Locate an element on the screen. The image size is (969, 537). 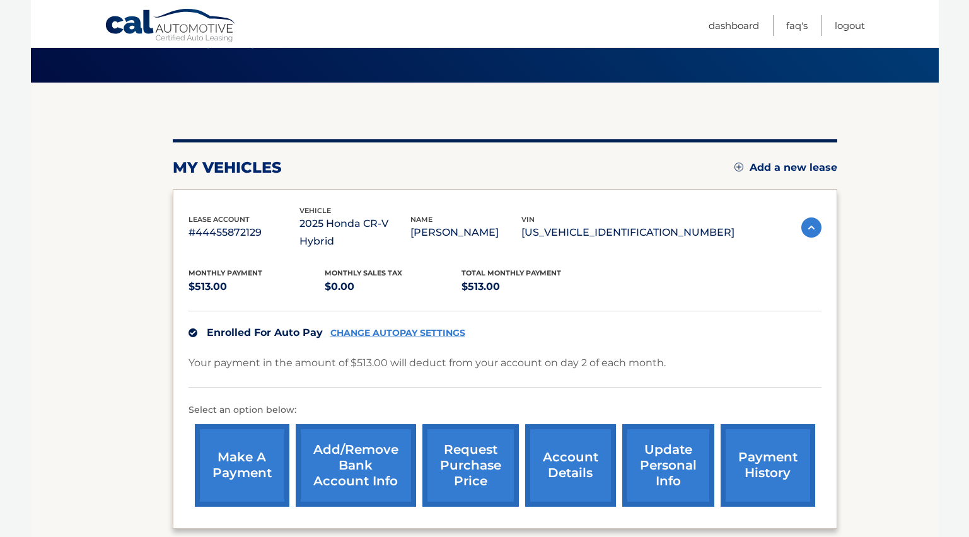
span: Enrolled For Auto Pay is located at coordinates (265, 332).